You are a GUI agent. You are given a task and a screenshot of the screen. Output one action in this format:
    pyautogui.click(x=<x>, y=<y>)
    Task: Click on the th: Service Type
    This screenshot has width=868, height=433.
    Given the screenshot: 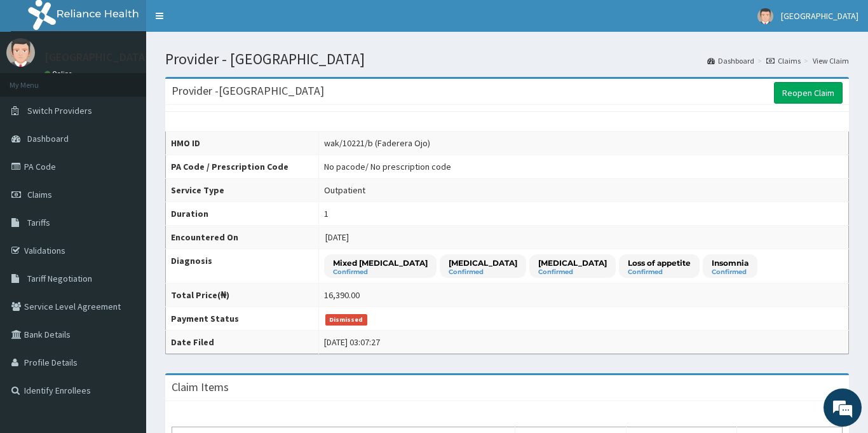 What is the action you would take?
    pyautogui.click(x=242, y=190)
    